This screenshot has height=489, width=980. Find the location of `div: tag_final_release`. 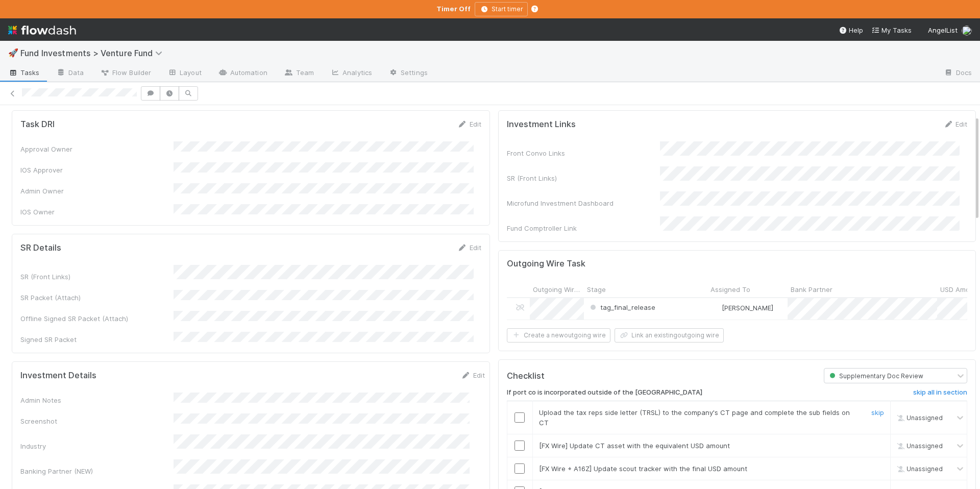

div: tag_final_release is located at coordinates (622, 307).